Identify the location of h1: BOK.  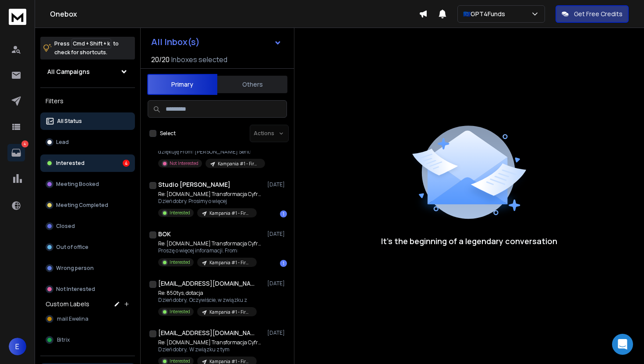
(164, 234).